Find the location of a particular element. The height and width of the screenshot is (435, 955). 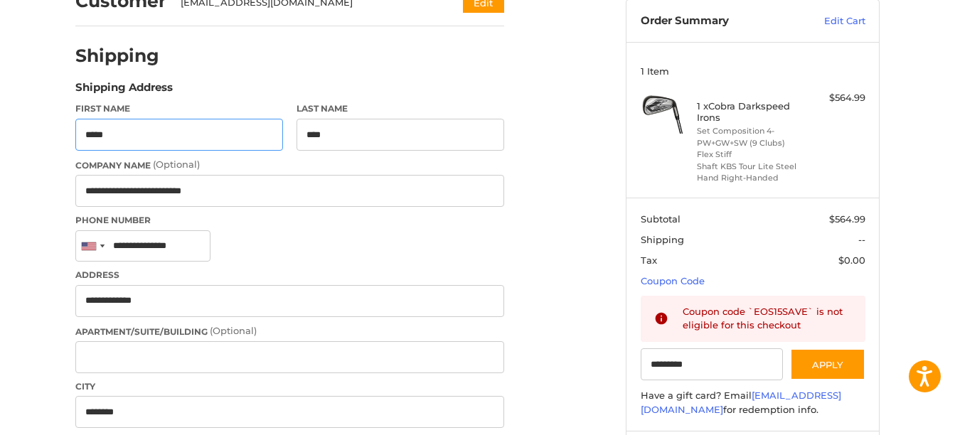

span: Shipping is located at coordinates (662, 240).